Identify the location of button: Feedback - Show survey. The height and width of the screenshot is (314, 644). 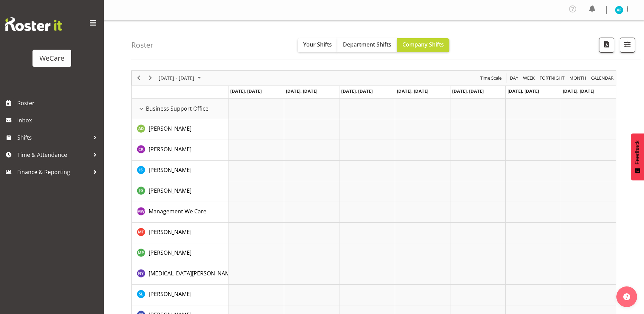
(637, 157).